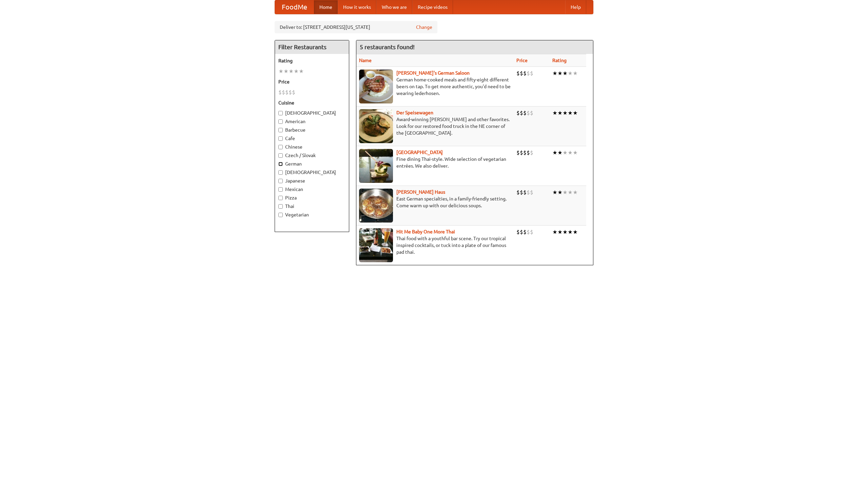 The width and height of the screenshot is (868, 480). What do you see at coordinates (294, 7) in the screenshot?
I see `a: FoodMe` at bounding box center [294, 7].